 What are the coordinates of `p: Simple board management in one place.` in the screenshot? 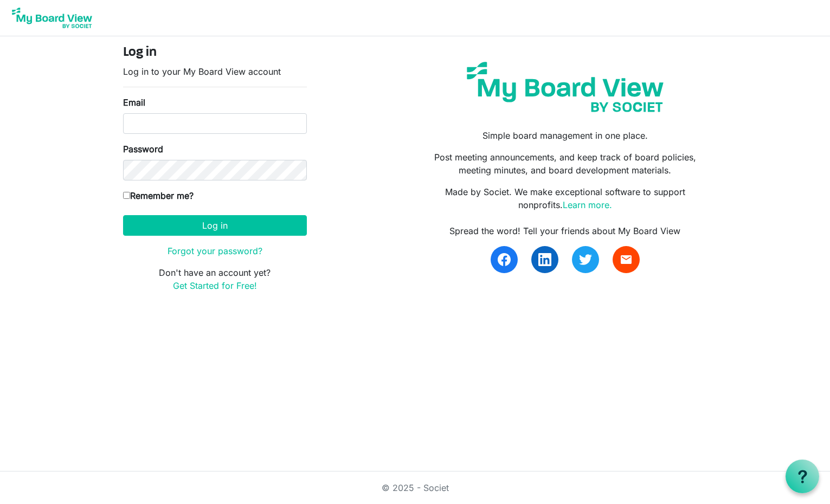 It's located at (565, 136).